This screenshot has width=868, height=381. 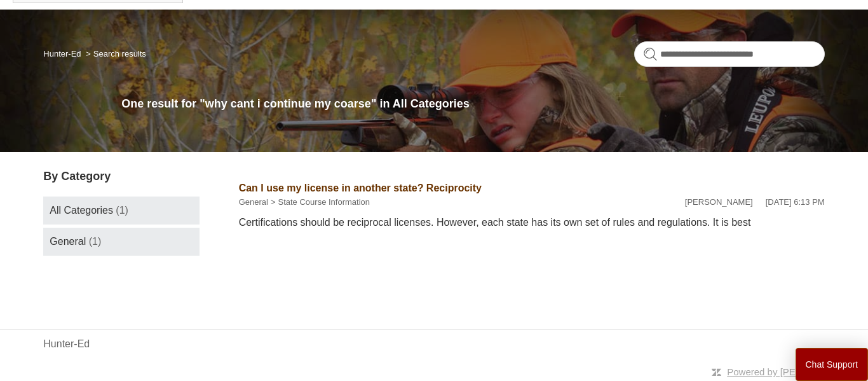 What do you see at coordinates (473, 103) in the screenshot?
I see `h1: One result for "why cant i continue my coarse" in All Categories` at bounding box center [473, 103].